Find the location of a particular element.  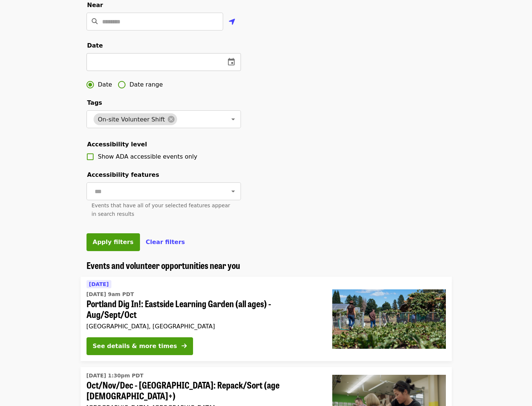

button: Use my location is located at coordinates (232, 22).